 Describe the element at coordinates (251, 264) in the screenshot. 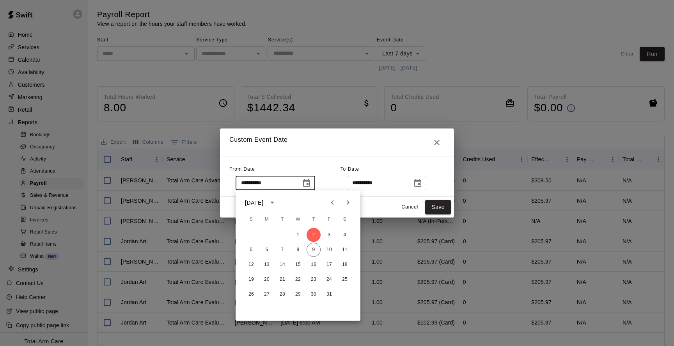

I see `button: 12` at that location.